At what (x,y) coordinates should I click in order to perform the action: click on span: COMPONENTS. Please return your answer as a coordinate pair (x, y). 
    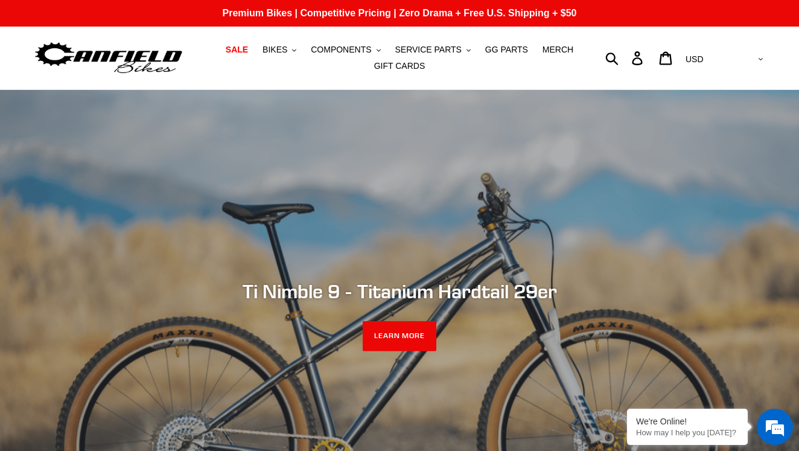
    Looking at the image, I should click on (341, 50).